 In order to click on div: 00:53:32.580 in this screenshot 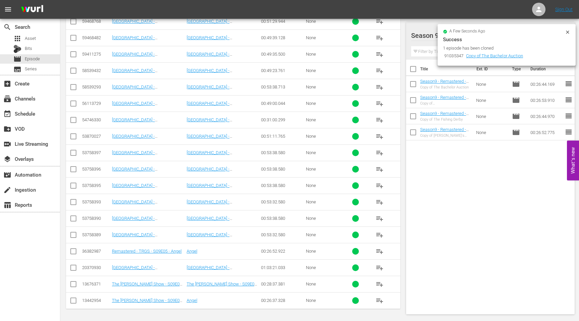, I will do `click(283, 235)`.